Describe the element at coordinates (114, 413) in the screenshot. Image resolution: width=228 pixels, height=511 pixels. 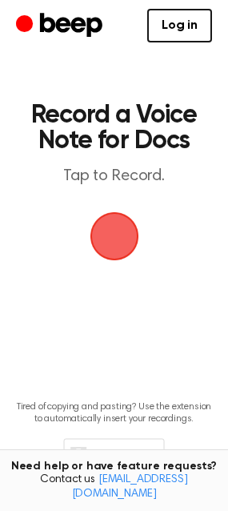
I see `p: Tired of copying and pasting? Use the extension to automatically insert your recordings.` at that location.